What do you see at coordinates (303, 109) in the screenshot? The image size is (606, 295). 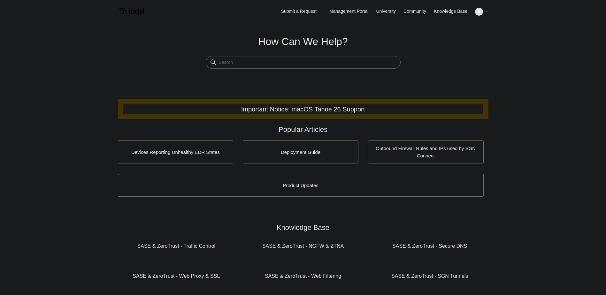 I see `a: Important Notice: macOS Tahoe 26 Support` at bounding box center [303, 109].